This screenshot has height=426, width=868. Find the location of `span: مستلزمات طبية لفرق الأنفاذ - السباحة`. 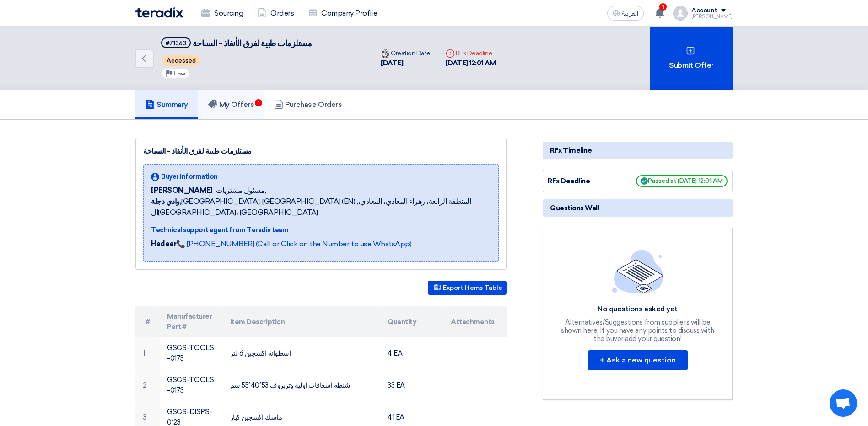

span: مستلزمات طبية لفرق الأنفاذ - السباحة is located at coordinates (252, 43).